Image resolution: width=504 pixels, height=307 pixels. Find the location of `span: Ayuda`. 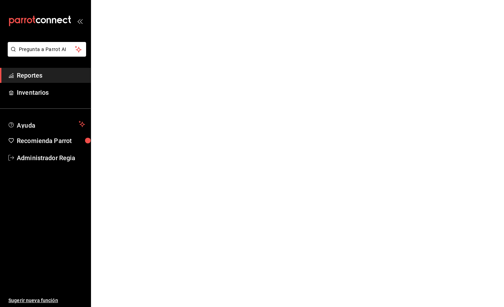

span: Ayuda is located at coordinates (46, 124).